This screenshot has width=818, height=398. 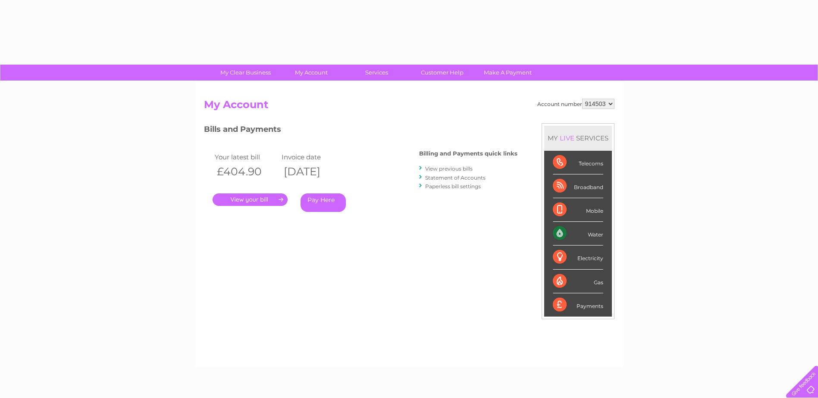 I want to click on td: Your latest bill, so click(x=246, y=157).